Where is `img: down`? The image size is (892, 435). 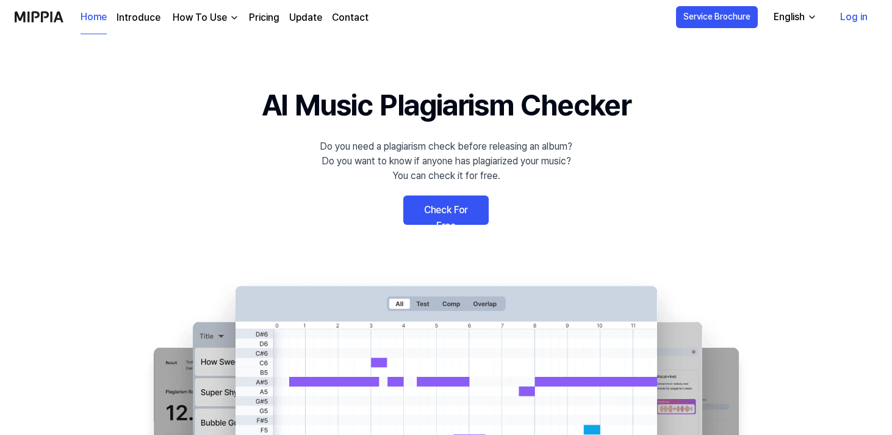
img: down is located at coordinates (234, 18).